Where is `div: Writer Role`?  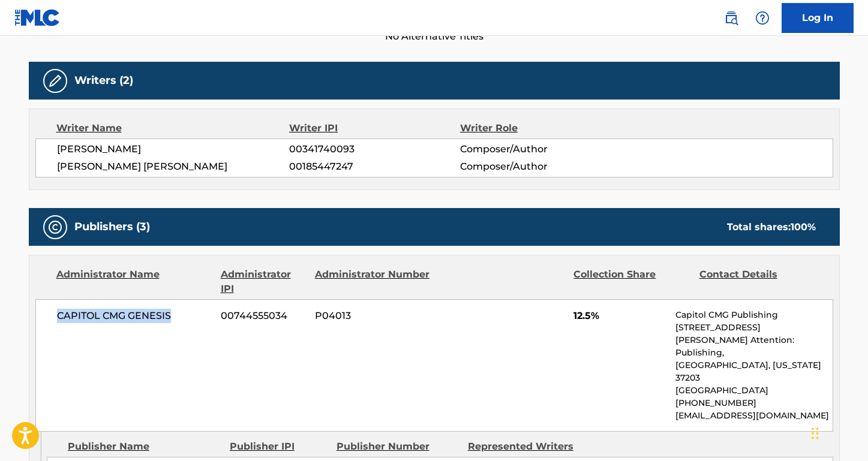 div: Writer Role is located at coordinates (537, 128).